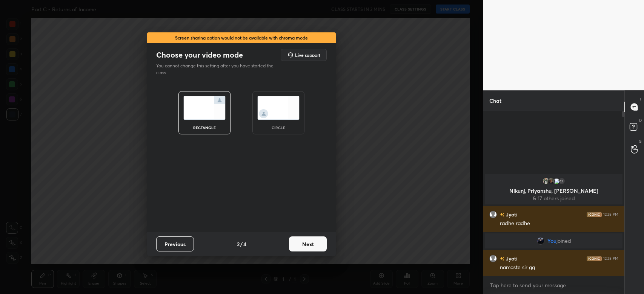 The width and height of the screenshot is (644, 294). What do you see at coordinates (563, 241) in the screenshot?
I see `span: joined` at bounding box center [563, 241].